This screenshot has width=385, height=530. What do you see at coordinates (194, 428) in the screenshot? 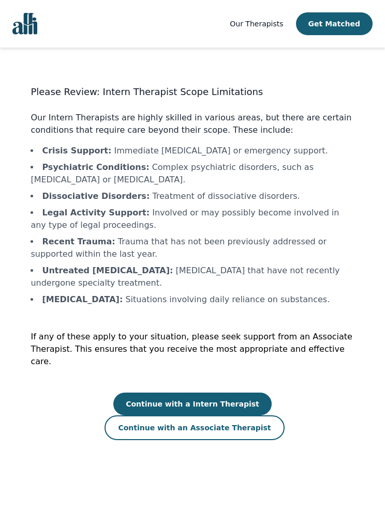
I see `button: Continue with an Associate Therapist` at bounding box center [194, 428].